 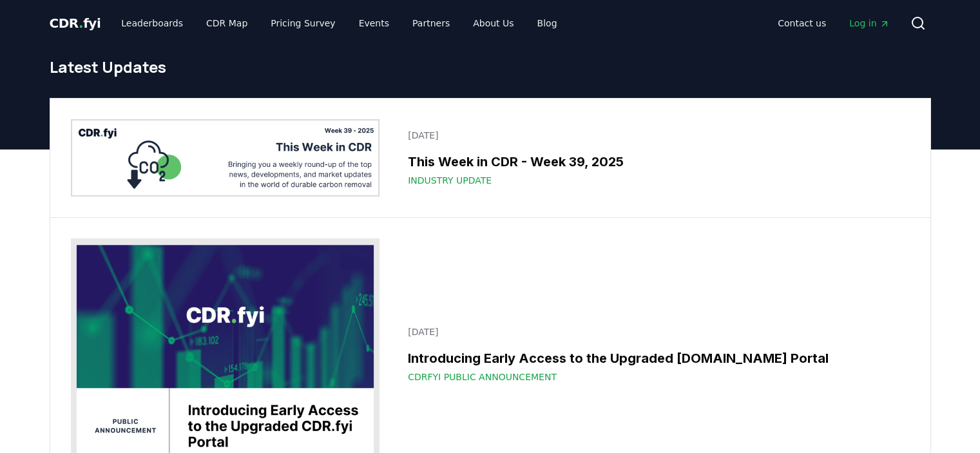 I want to click on h3: This Week in CDR - Week 39, 2025, so click(x=655, y=161).